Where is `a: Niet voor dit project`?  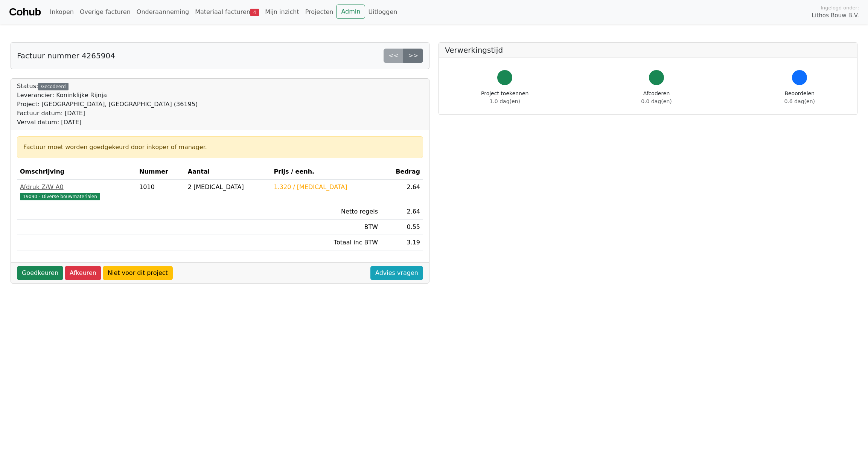
a: Niet voor dit project is located at coordinates (138, 273).